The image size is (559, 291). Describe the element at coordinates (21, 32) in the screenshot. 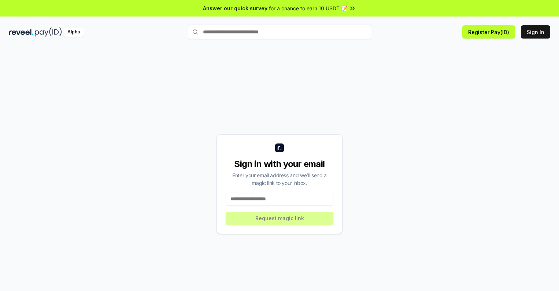

I see `img: reveel_dark` at that location.